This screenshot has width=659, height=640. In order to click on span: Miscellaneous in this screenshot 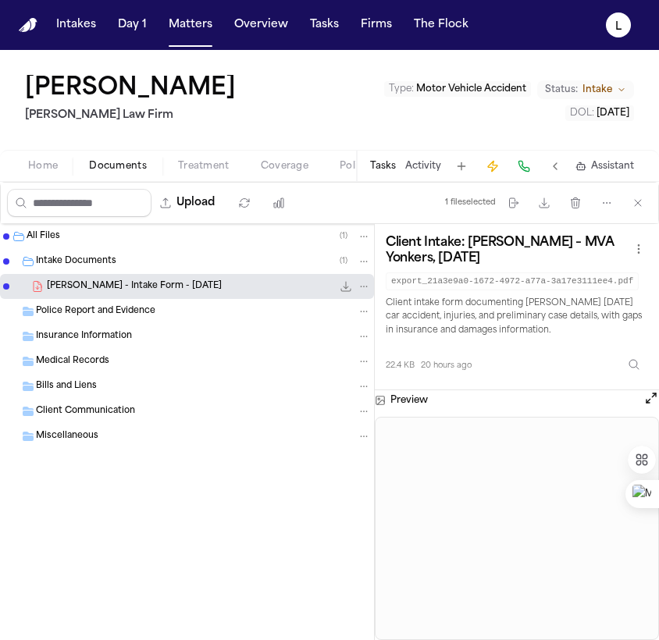, I will do `click(67, 436)`.